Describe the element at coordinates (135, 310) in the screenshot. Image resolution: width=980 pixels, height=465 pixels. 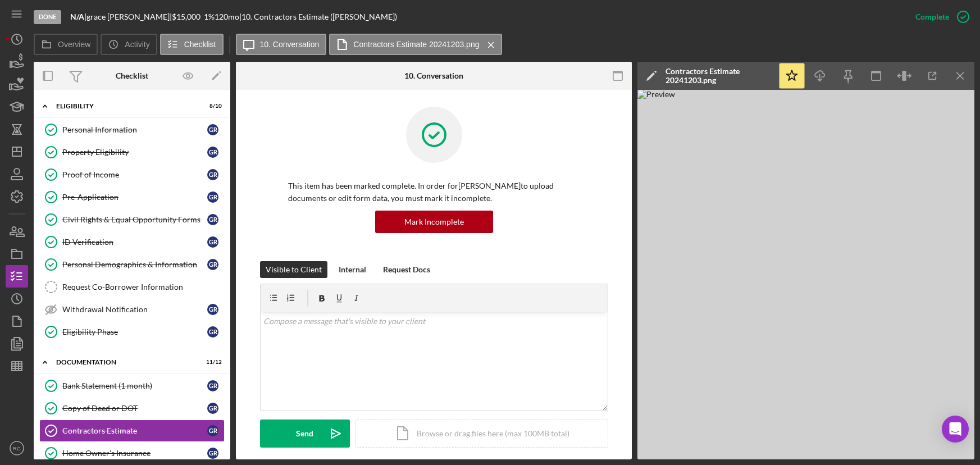
I see `div: Withdrawal Notification` at that location.